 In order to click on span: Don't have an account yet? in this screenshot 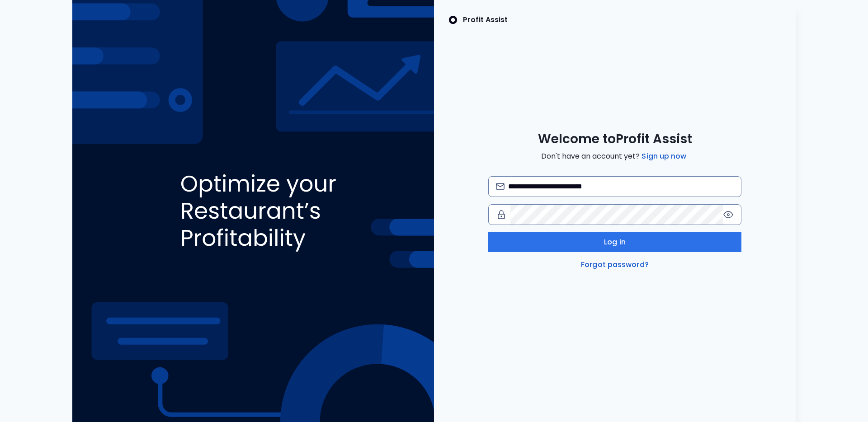, I will do `click(614, 156)`.